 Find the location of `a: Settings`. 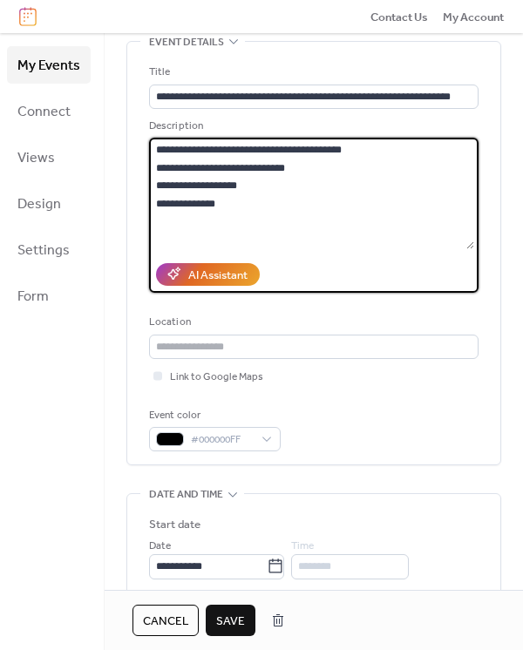

a: Settings is located at coordinates (49, 249).